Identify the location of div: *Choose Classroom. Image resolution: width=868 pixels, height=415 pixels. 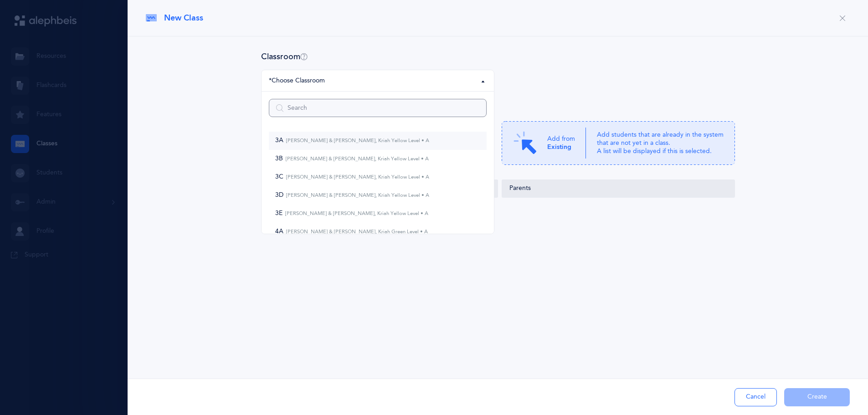
(297, 80).